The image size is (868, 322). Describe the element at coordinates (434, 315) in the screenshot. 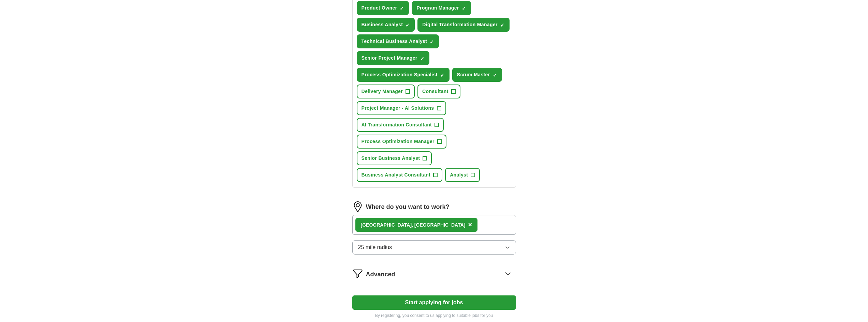

I see `p: By registering, you consent to us applying to suitable jobs for you` at that location.